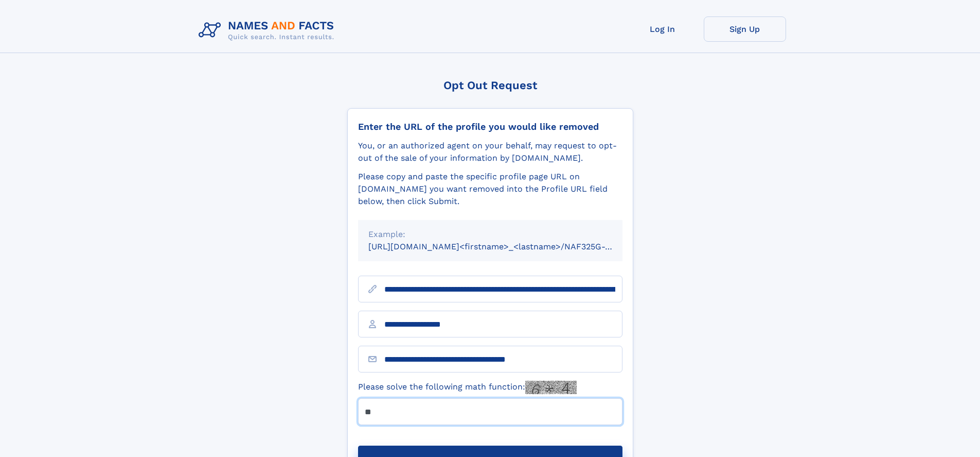 This screenshot has width=980, height=457. I want to click on img: Logo Names and Facts, so click(268, 31).